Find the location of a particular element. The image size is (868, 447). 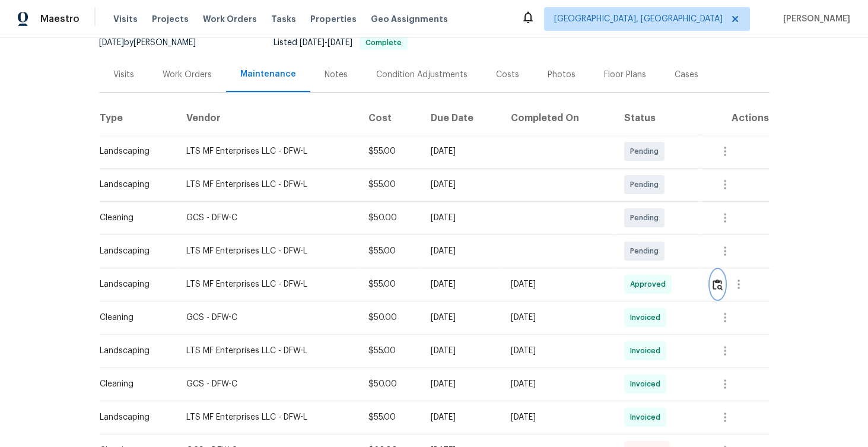

span: Listed is located at coordinates (341, 43).